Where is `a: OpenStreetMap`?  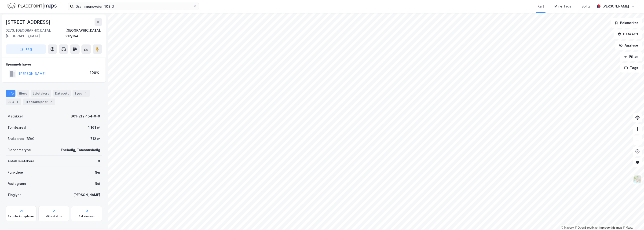 a: OpenStreetMap is located at coordinates (586, 227).